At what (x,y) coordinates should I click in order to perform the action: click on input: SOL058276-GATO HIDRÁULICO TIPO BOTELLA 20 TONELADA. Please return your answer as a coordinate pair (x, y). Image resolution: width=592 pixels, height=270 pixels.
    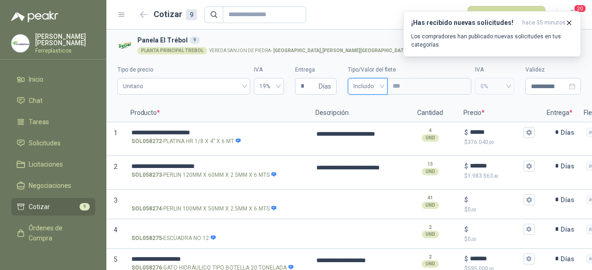
    Looking at the image, I should click on (217, 259).